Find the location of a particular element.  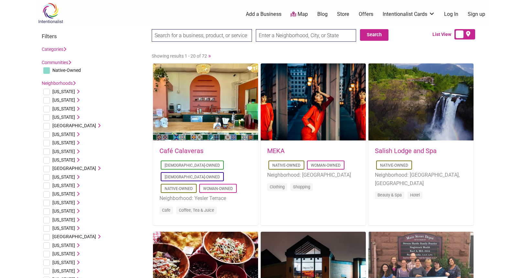

span: Showing results 1 - 20 of 72 is located at coordinates (179, 56).